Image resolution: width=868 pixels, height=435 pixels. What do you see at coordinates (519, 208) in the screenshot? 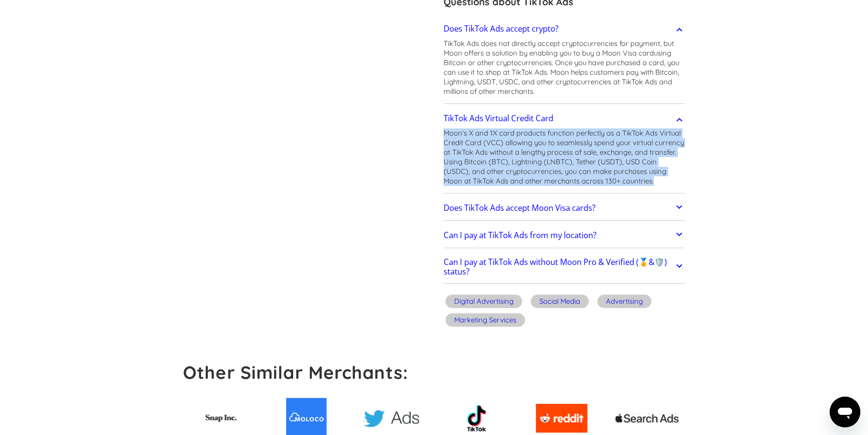
I see `h2: Does TikTok Ads accept Moon Visa cards?` at bounding box center [519, 208].